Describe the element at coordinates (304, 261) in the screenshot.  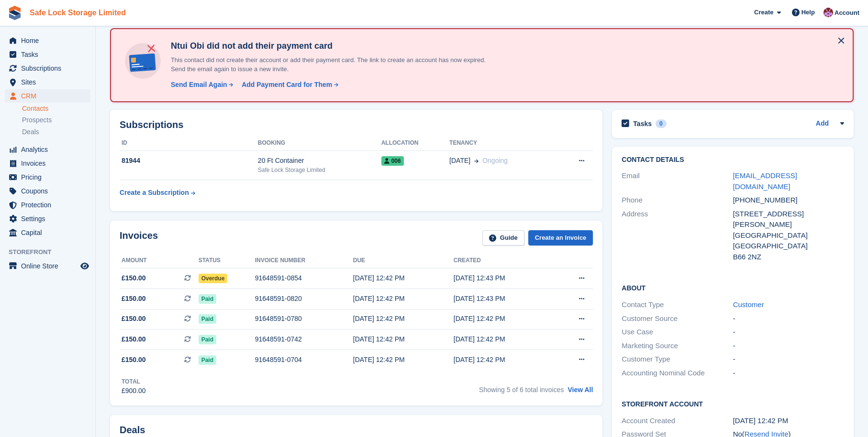
I see `th: Invoice number` at that location.